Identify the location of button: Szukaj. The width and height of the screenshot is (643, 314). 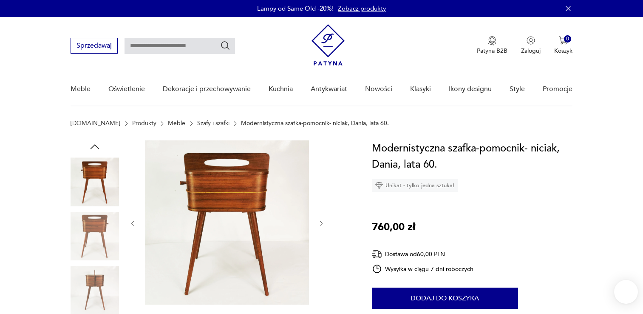
(225, 45).